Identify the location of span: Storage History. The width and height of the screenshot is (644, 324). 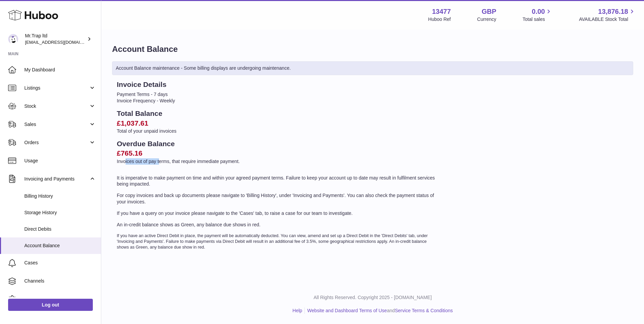
(60, 213).